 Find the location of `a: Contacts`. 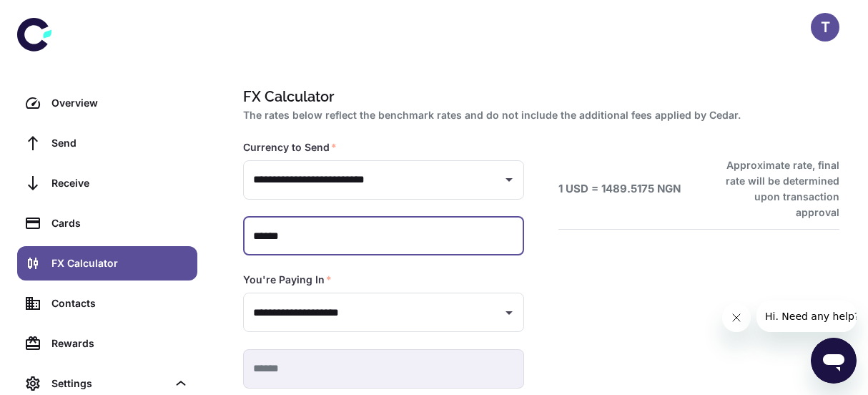

a: Contacts is located at coordinates (107, 303).